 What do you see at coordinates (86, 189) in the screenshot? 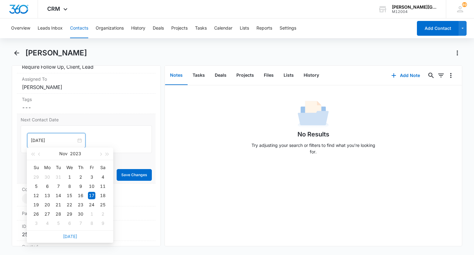
I see `label: Color Tag` at bounding box center [86, 189].